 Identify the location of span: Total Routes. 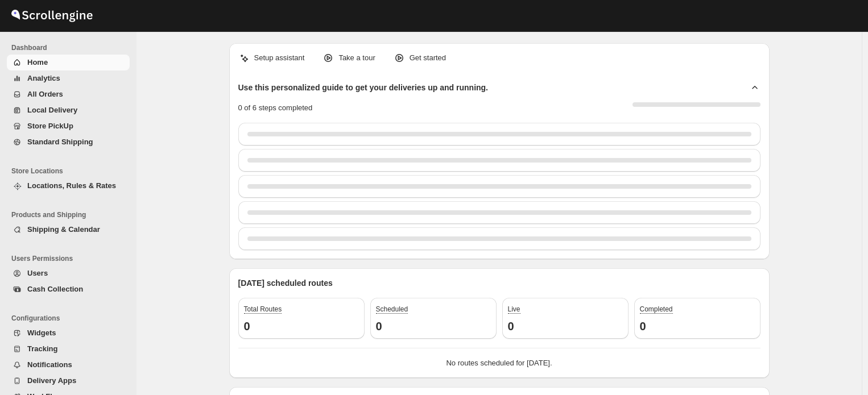
(263, 309).